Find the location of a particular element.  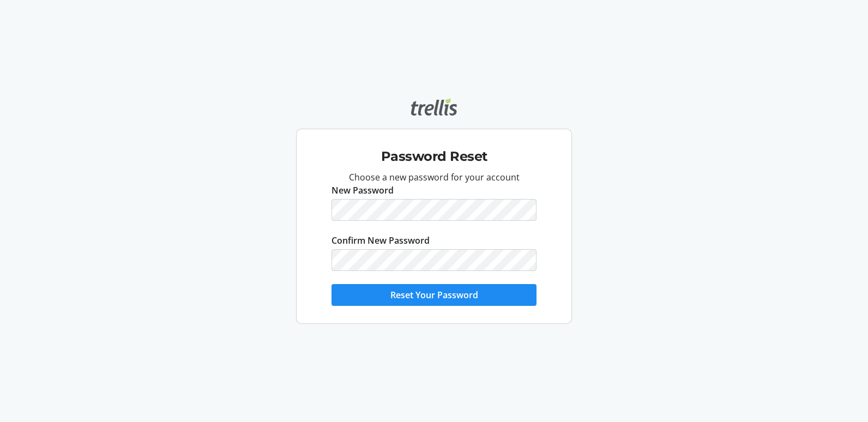

img: Trellis logo is located at coordinates (434, 107).